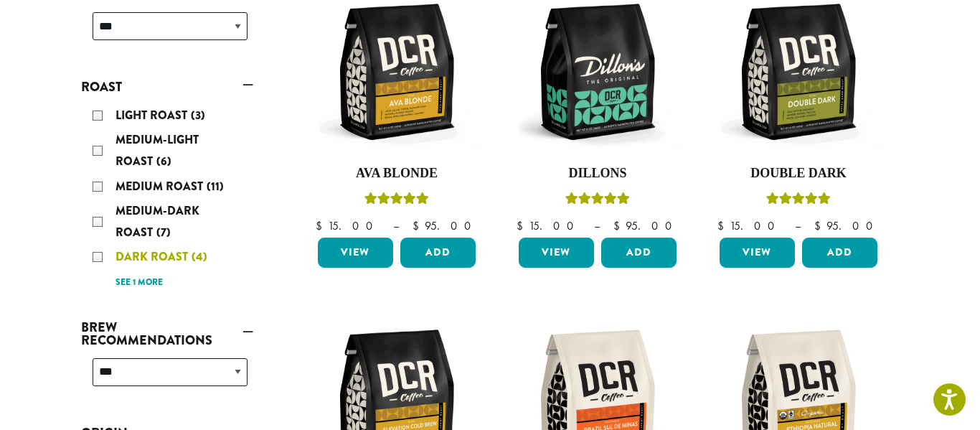  I want to click on h4: Ava Blonde, so click(397, 173).